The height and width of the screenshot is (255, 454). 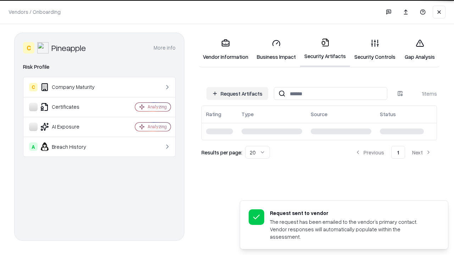 What do you see at coordinates (222, 153) in the screenshot?
I see `p: Results per page:` at bounding box center [222, 153].